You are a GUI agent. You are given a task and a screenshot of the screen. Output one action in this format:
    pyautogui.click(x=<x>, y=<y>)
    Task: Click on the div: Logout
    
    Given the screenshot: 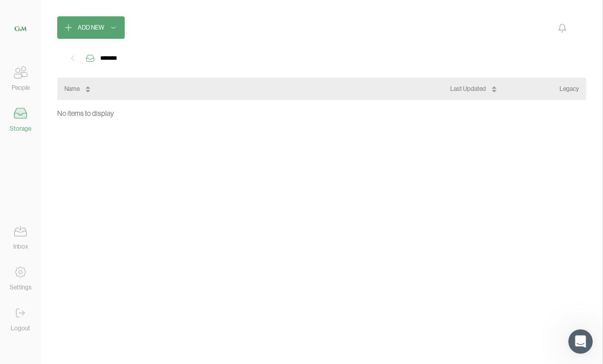 What is the action you would take?
    pyautogui.click(x=21, y=328)
    